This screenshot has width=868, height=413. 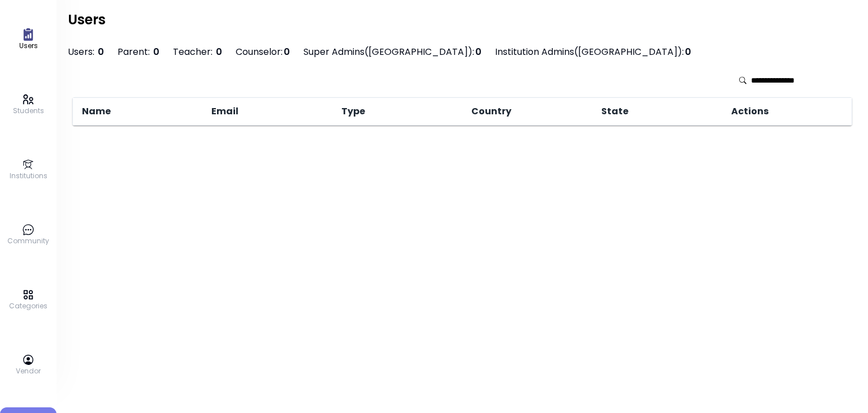 I want to click on a: Institutions, so click(x=28, y=170).